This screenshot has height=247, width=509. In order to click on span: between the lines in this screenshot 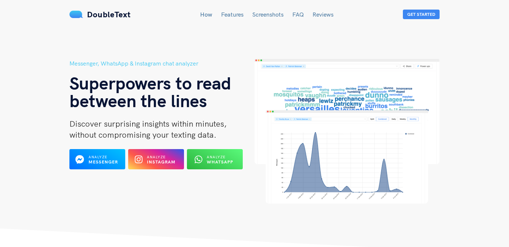, I will do `click(138, 100)`.